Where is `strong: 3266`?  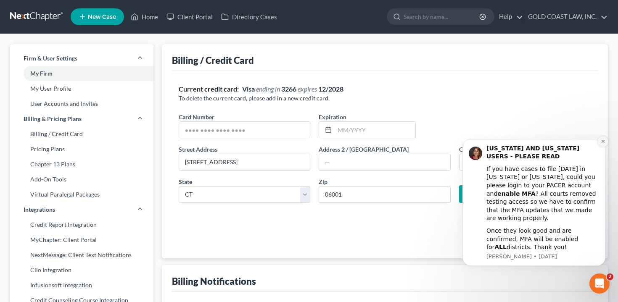
strong: 3266 is located at coordinates (289, 89).